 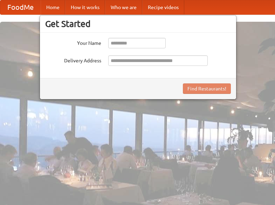 I want to click on label: Your Name, so click(x=73, y=42).